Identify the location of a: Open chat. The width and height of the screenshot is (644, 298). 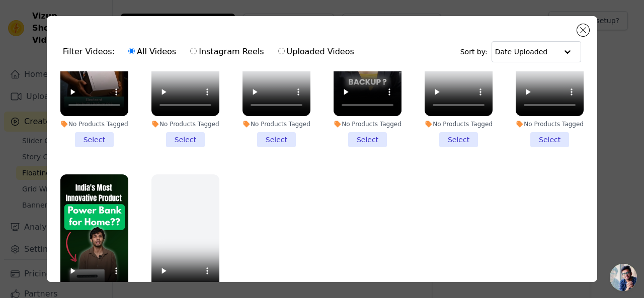
(624, 278).